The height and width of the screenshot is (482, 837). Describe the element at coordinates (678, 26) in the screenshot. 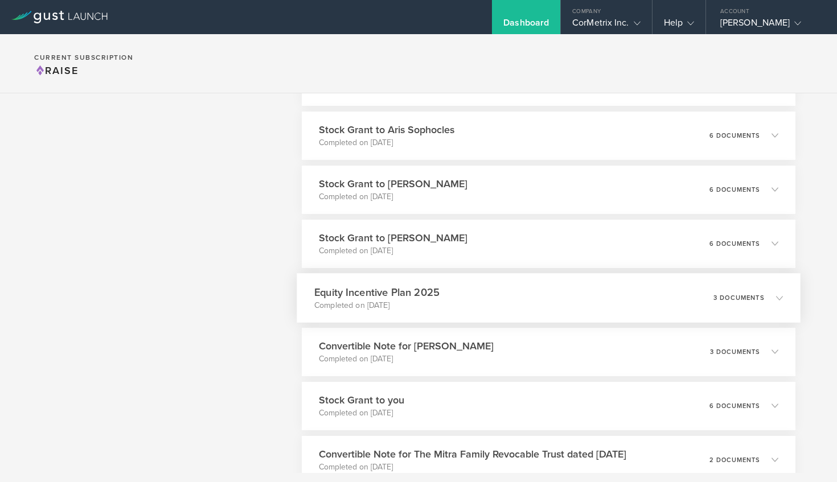

I see `div: Help` at that location.